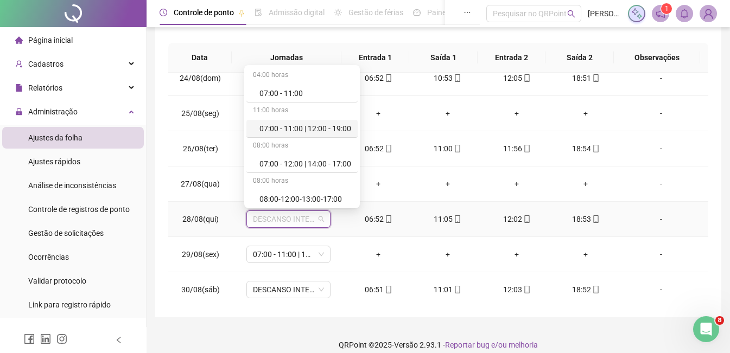 This screenshot has height=353, width=730. I want to click on div: 10:53, so click(447, 78).